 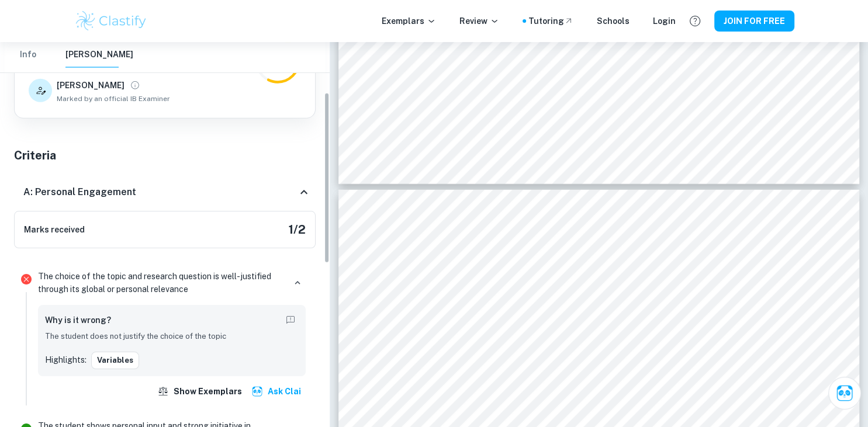 What do you see at coordinates (550, 21) in the screenshot?
I see `div: Tutoring` at bounding box center [550, 21].